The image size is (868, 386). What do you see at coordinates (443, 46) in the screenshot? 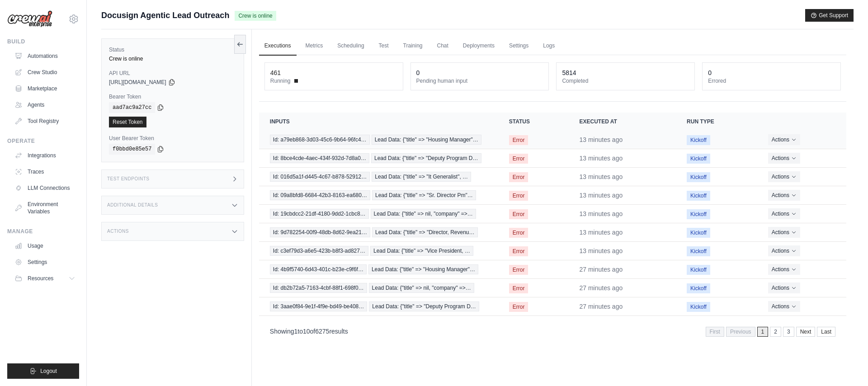
I see `a: Chat` at bounding box center [443, 46].